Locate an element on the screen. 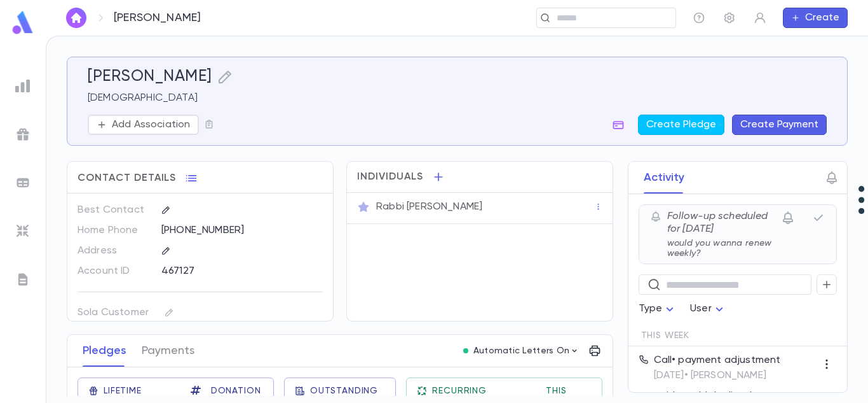  span: This Week is located at coordinates (665, 335).